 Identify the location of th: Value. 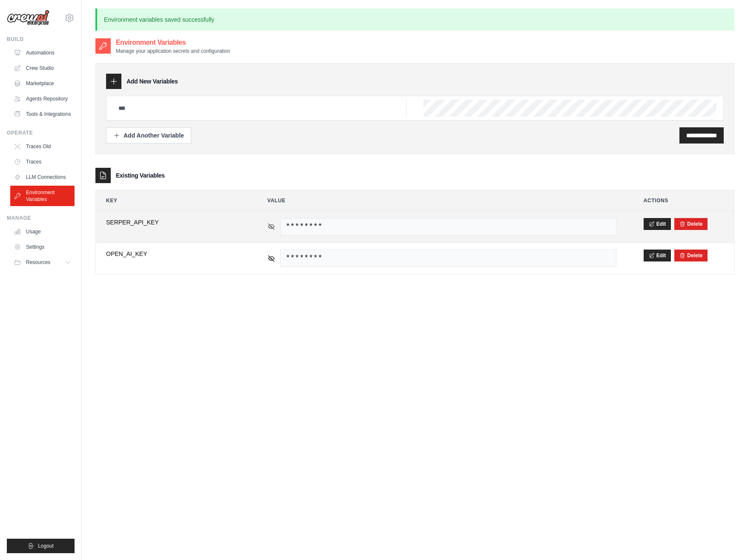
(442, 200).